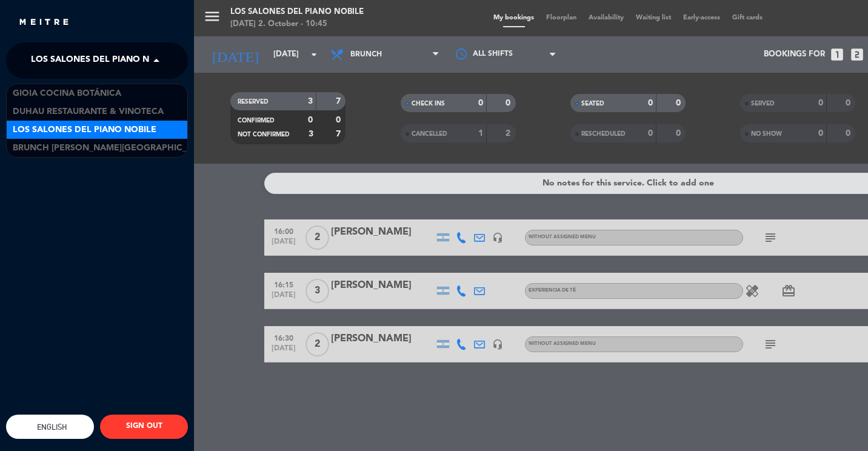 The height and width of the screenshot is (451, 868). What do you see at coordinates (67, 93) in the screenshot?
I see `span: Gioia Cocina Botánica` at bounding box center [67, 93].